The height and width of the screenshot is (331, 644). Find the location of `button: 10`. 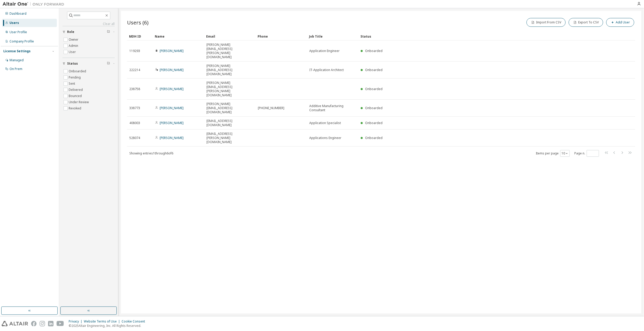

button: 10 is located at coordinates (565, 154).